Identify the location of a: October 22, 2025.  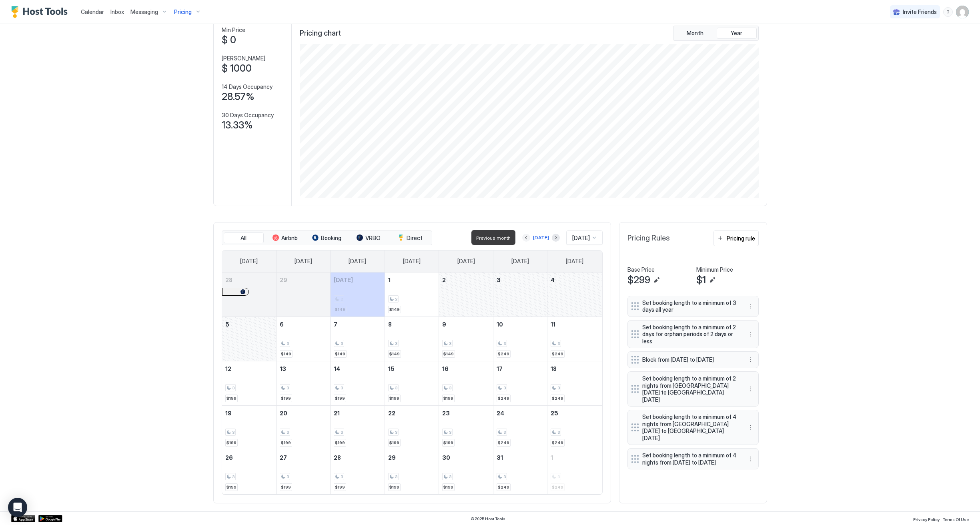
(412, 413).